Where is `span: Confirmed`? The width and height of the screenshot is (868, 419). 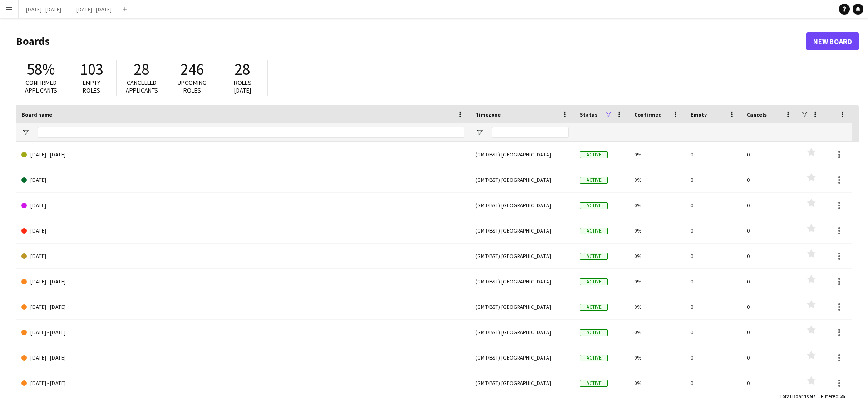 span: Confirmed is located at coordinates (648, 115).